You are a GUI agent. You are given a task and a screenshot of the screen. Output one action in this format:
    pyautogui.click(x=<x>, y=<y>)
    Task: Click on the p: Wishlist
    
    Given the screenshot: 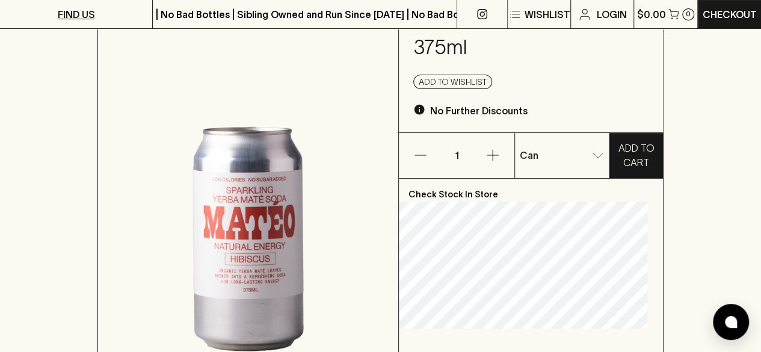 What is the action you would take?
    pyautogui.click(x=548, y=14)
    